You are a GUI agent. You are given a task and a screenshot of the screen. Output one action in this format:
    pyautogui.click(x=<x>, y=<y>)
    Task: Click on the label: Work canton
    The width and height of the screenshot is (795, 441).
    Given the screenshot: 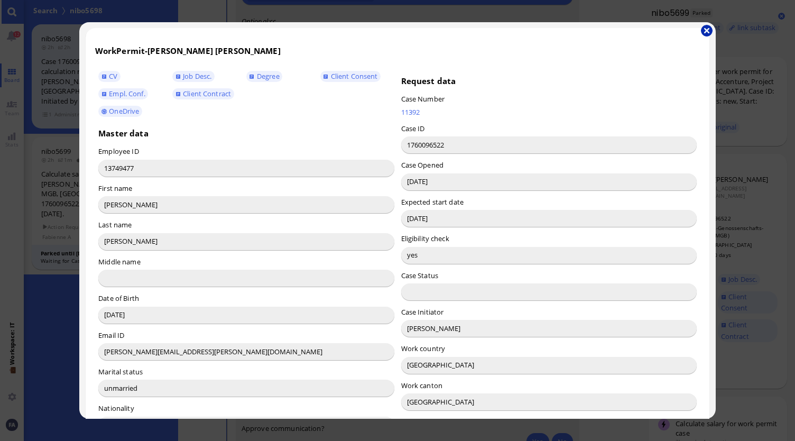 What is the action you would take?
    pyautogui.click(x=422, y=385)
    